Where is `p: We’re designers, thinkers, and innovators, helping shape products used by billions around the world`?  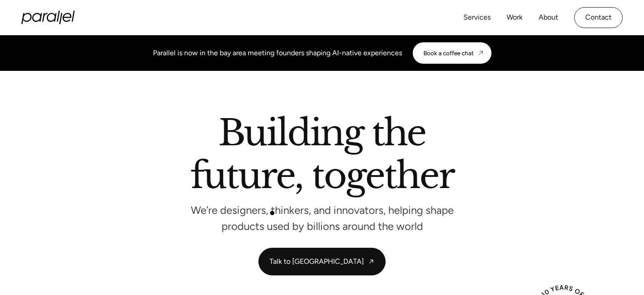
p: We’re designers, thinkers, and innovators, helping shape products used by billions around the world is located at coordinates (322, 218).